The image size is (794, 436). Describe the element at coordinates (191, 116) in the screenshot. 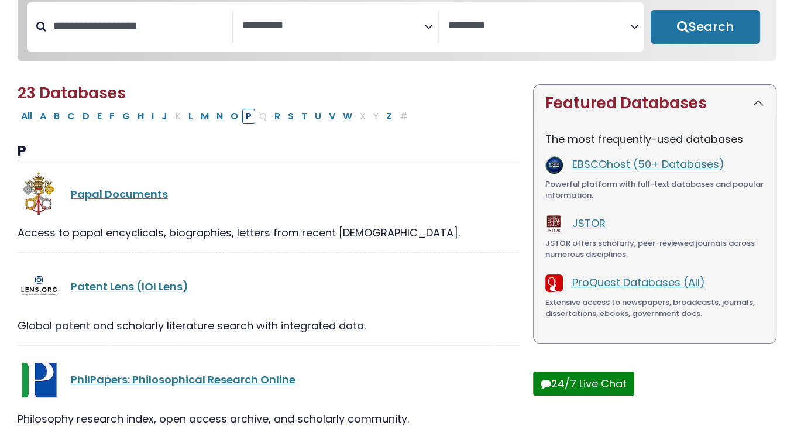

I see `button: Filter Results L` at that location.